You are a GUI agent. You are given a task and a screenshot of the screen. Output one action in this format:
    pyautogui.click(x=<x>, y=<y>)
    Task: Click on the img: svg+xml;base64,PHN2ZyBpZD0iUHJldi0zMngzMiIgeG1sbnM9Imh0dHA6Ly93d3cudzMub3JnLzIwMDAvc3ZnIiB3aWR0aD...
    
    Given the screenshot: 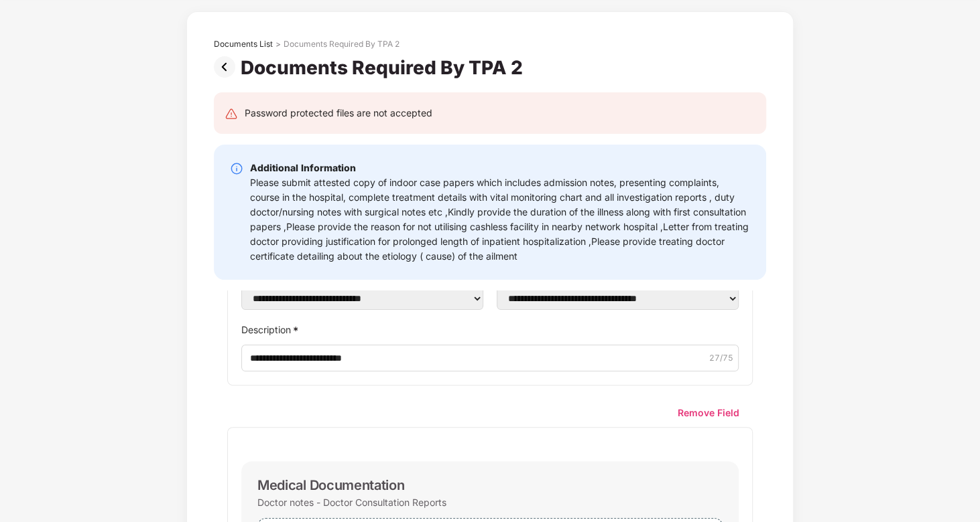 What is the action you would take?
    pyautogui.click(x=227, y=67)
    